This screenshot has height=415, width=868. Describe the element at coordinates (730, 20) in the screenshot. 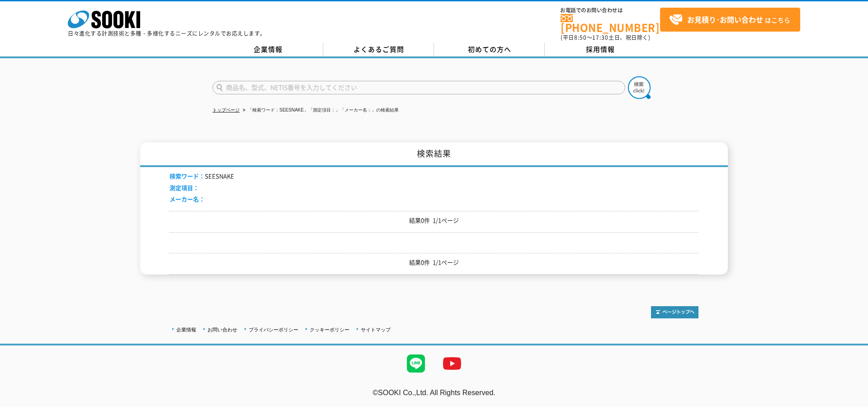

I see `a: お見積り･お問い合わせはこちら` at that location.